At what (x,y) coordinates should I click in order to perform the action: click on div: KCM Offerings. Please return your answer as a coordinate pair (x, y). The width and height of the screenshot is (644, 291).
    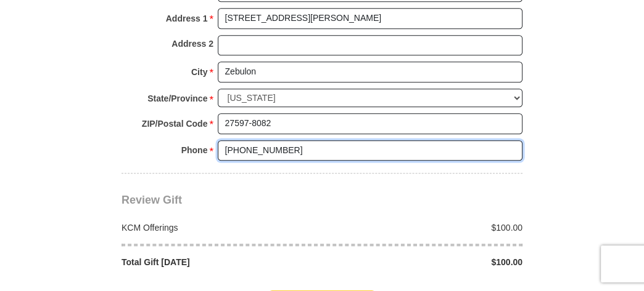
    Looking at the image, I should click on (219, 228).